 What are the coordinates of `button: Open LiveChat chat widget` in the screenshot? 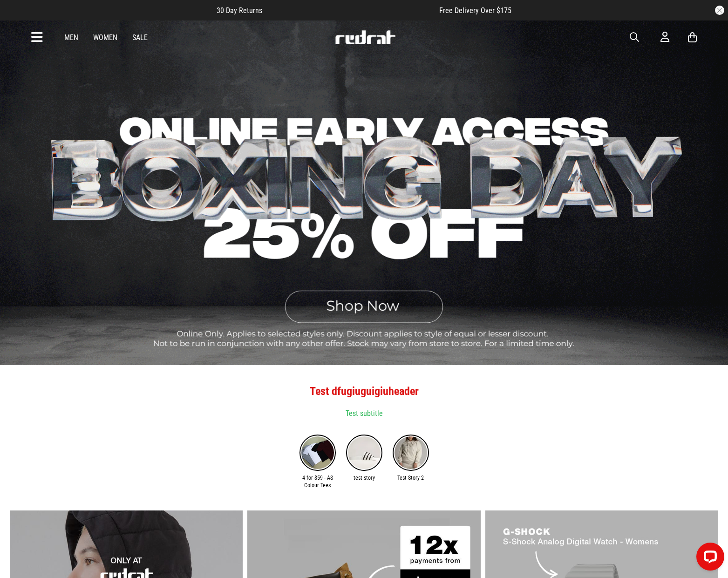 It's located at (21, 18).